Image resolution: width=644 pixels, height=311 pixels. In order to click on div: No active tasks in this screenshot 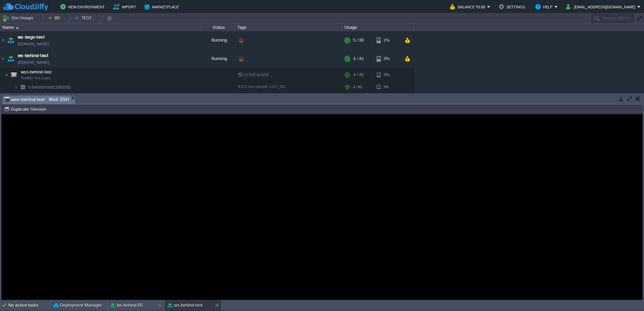, I will do `click(29, 305)`.